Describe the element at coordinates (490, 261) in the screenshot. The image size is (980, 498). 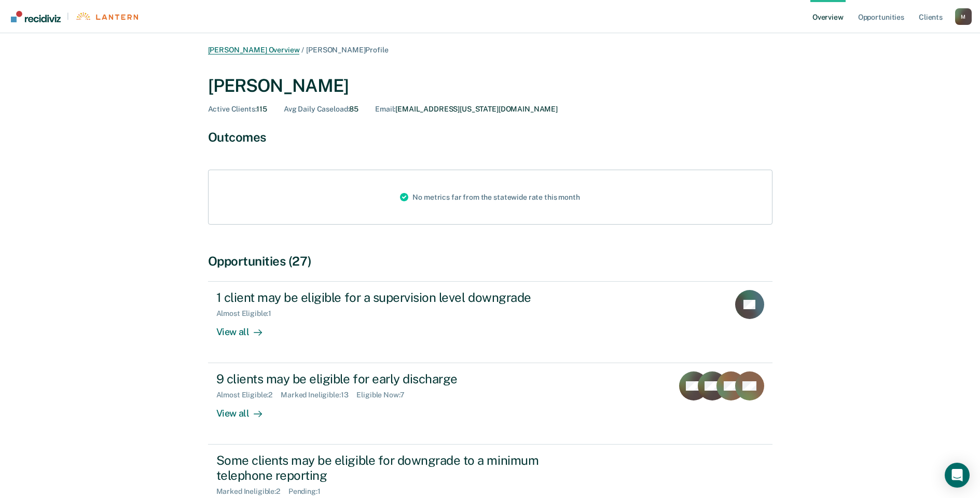
I see `div: Opportunities (27)` at that location.